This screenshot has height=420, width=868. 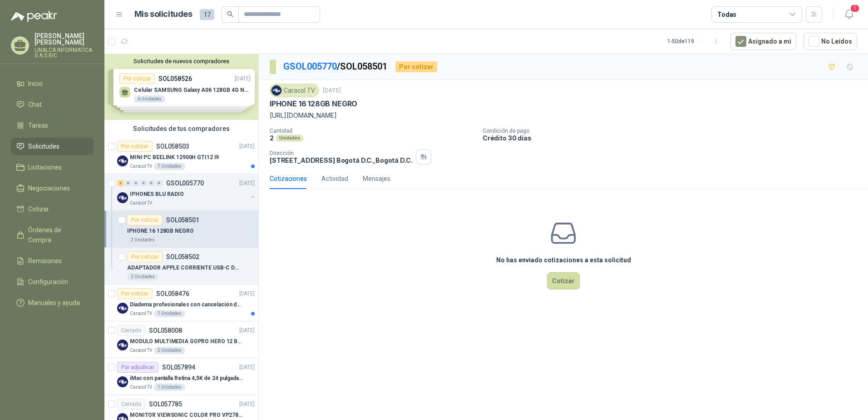 What do you see at coordinates (52, 303) in the screenshot?
I see `a: Manuales y ayuda` at bounding box center [52, 303].